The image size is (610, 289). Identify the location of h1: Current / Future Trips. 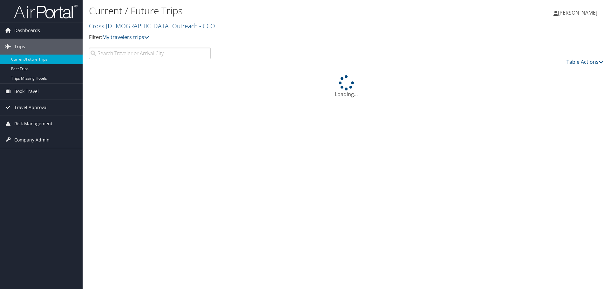
(260, 11).